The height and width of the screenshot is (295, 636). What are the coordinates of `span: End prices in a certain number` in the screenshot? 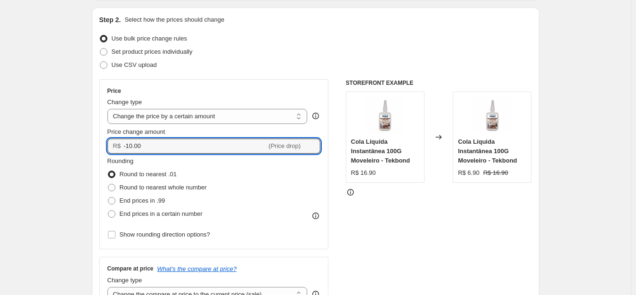 It's located at (161, 214).